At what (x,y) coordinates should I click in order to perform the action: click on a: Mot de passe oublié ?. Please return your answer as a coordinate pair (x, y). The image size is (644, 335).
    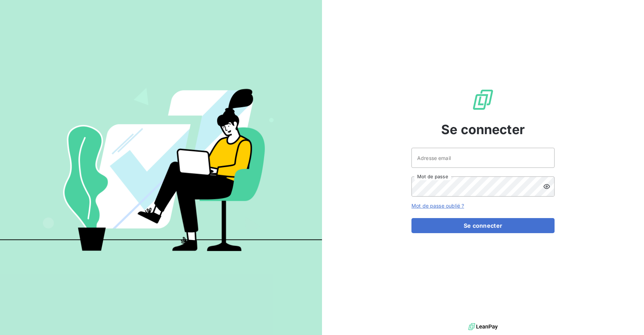
    Looking at the image, I should click on (437, 205).